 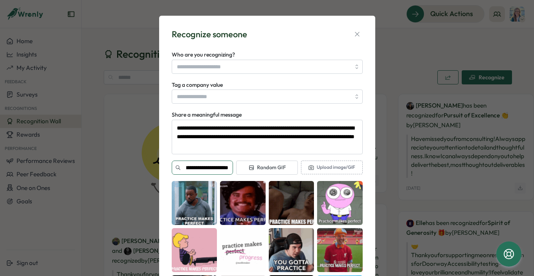 What do you see at coordinates (195, 250) in the screenshot?
I see `img: practice makes perfect` at bounding box center [195, 250].